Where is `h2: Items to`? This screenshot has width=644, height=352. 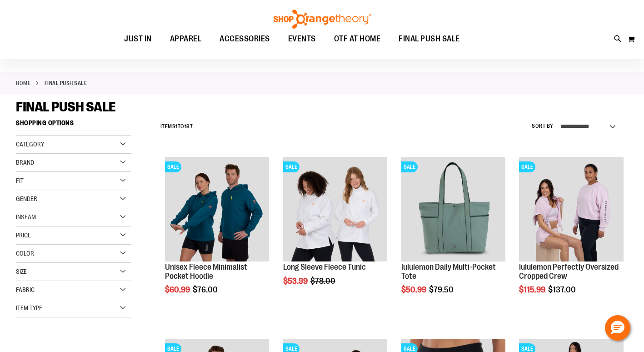 h2: Items to is located at coordinates (177, 126).